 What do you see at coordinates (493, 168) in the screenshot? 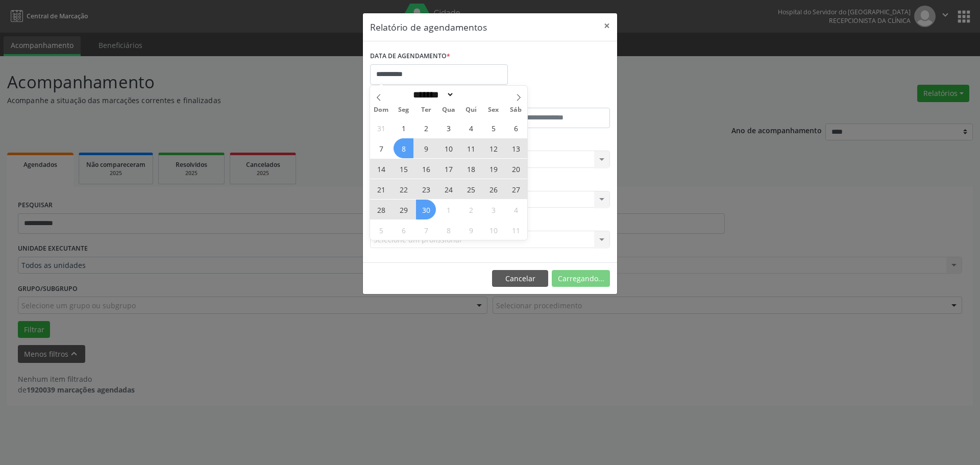
I see `span: Setembro 19, 2025` at bounding box center [493, 168].